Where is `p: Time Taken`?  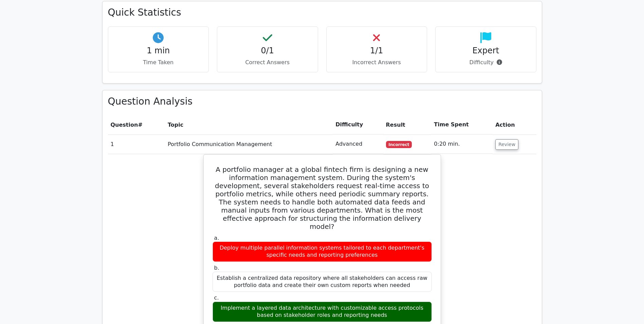 p: Time Taken is located at coordinates (159, 63).